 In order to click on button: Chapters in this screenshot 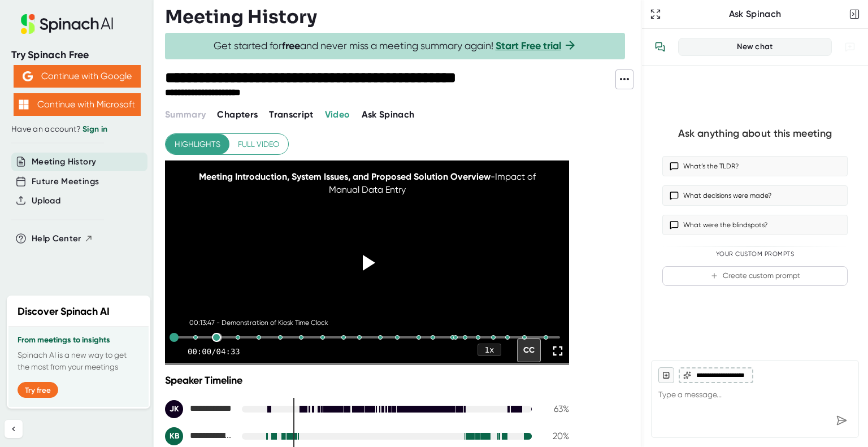, I will do `click(237, 115)`.